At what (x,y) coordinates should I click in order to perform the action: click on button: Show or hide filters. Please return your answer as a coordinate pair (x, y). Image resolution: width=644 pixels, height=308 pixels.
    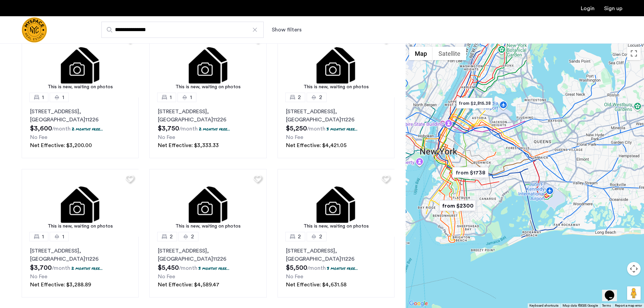
    Looking at the image, I should click on (287, 30).